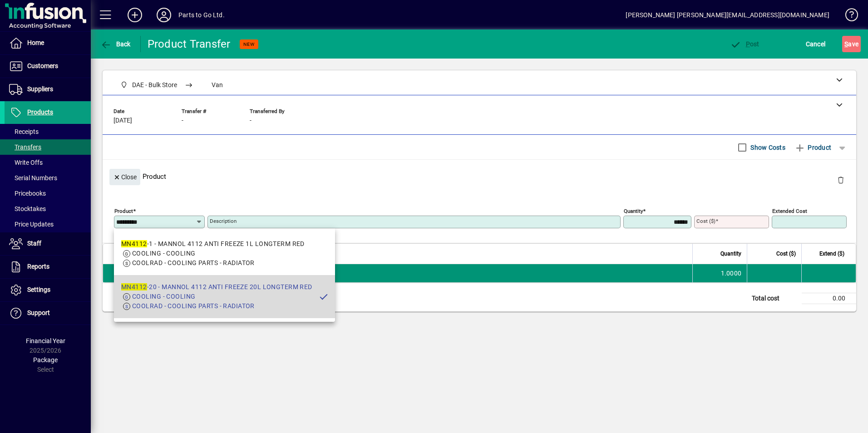 The width and height of the screenshot is (868, 433). What do you see at coordinates (829, 299) in the screenshot?
I see `td: 0.00` at bounding box center [829, 299].